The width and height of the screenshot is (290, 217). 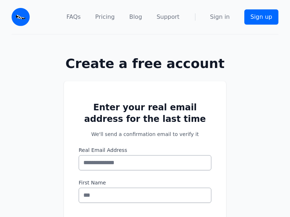 I want to click on p: We'll send a confirmation email to verify it, so click(x=145, y=134).